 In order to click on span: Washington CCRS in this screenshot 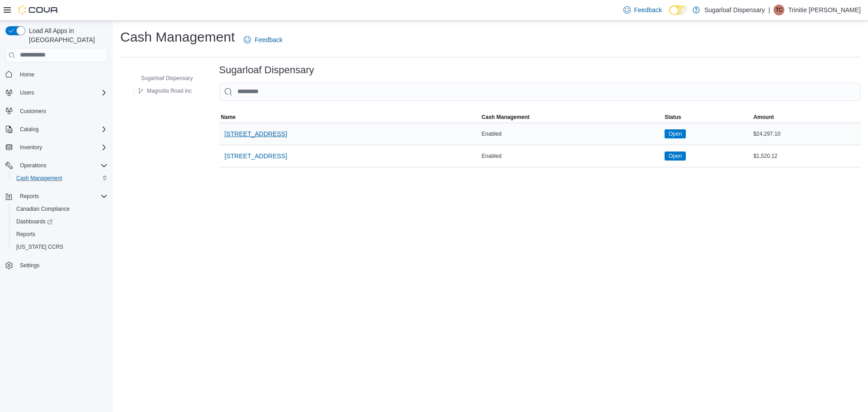, I will do `click(60, 247)`.